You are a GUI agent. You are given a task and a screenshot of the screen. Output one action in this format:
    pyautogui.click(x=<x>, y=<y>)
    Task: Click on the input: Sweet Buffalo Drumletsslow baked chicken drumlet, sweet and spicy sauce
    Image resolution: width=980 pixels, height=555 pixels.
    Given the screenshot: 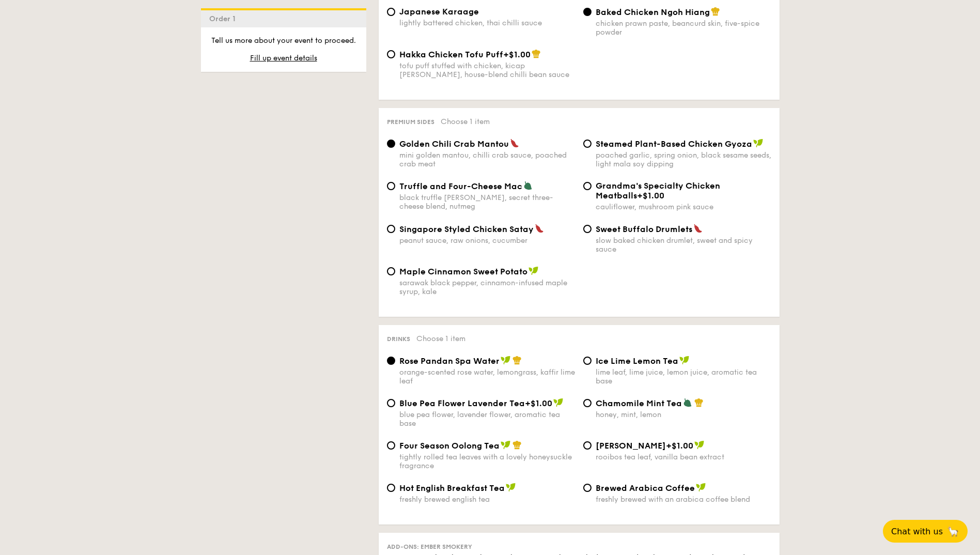 What is the action you would take?
    pyautogui.click(x=587, y=229)
    